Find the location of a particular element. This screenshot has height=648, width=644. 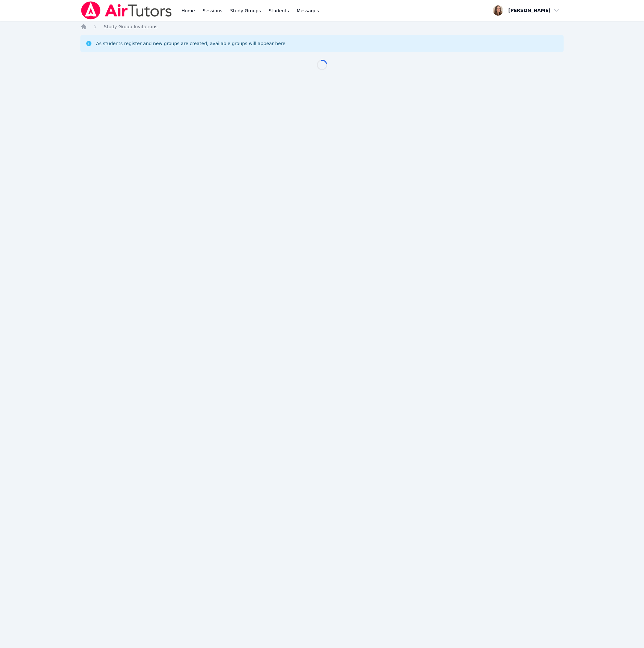

div: As students register and new groups are created, available groups will appear here. is located at coordinates (191, 43).